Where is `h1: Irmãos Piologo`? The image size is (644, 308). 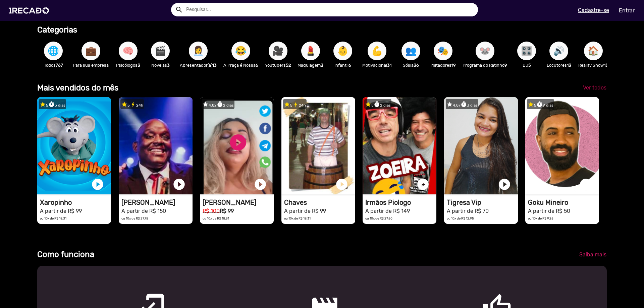
h1: Irmãos Piologo is located at coordinates (401, 203).